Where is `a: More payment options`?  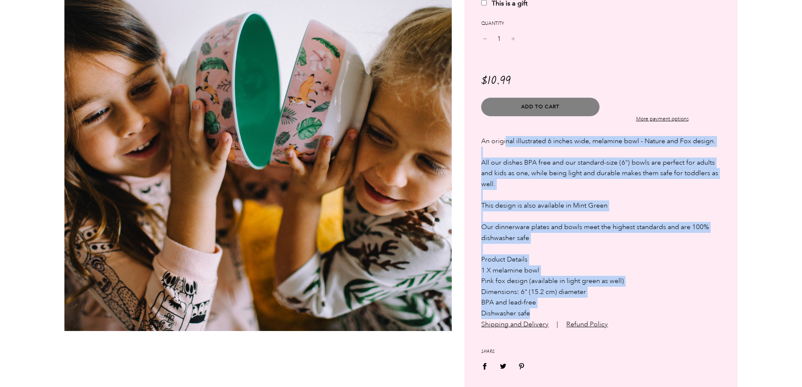 a: More payment options is located at coordinates (662, 119).